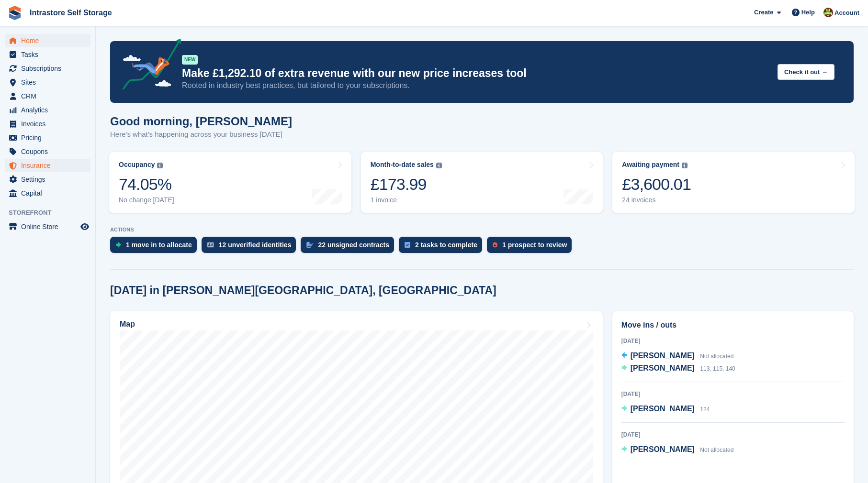  What do you see at coordinates (847, 13) in the screenshot?
I see `span: Account` at bounding box center [847, 13].